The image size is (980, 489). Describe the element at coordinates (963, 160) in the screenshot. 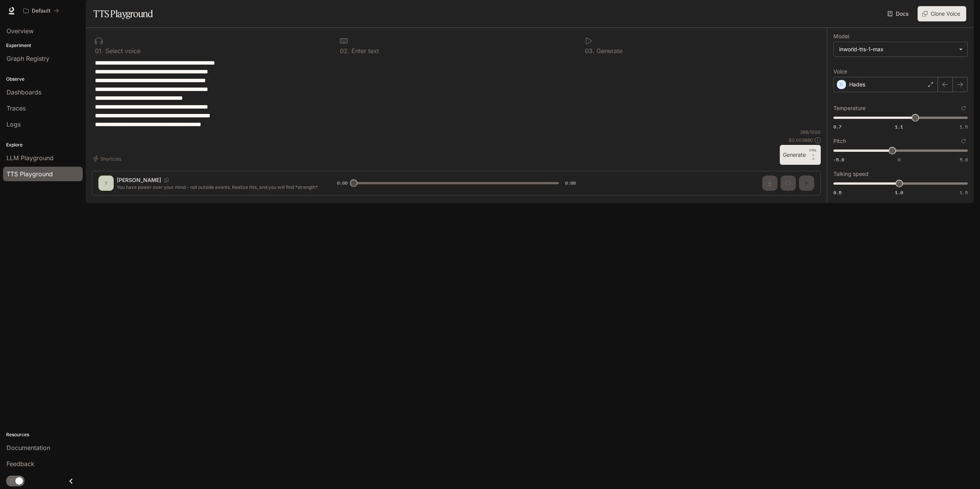

I see `span: 5.0` at that location.